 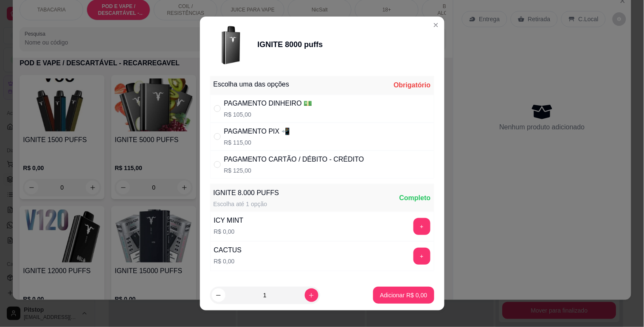 What do you see at coordinates (294, 160) in the screenshot?
I see `div: PAGAMENTO CARTÃO / DÉBITO - CRÉDITO` at bounding box center [294, 160].